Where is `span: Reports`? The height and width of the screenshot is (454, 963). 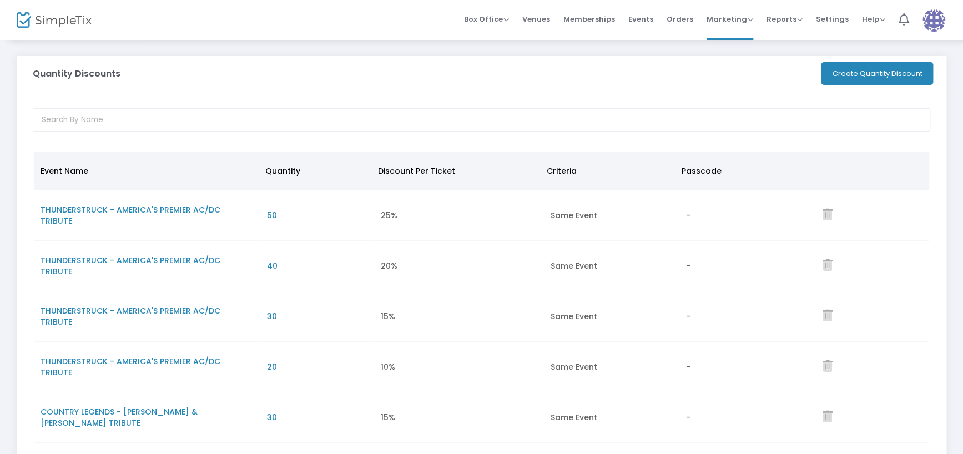
span: Reports is located at coordinates (784, 19).